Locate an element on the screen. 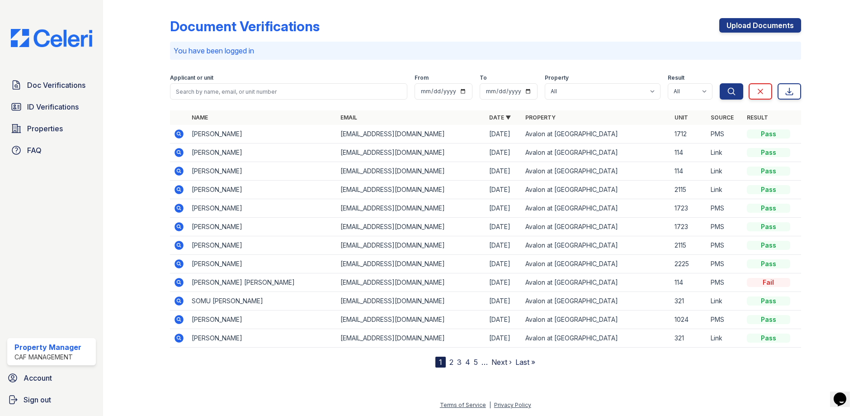 This screenshot has width=868, height=416. span: FAQ is located at coordinates (35, 150).